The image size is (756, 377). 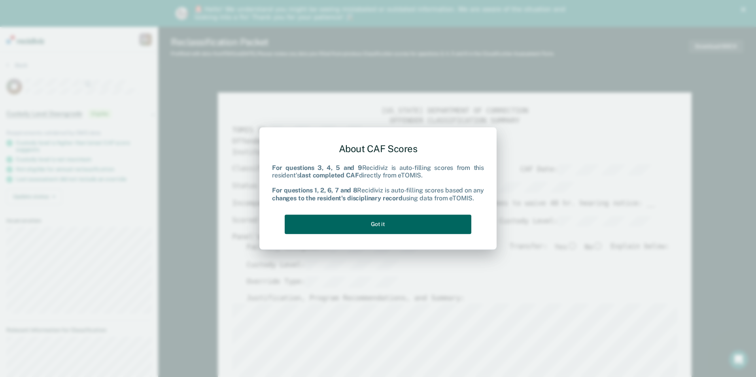 I want to click on b: last completed CAF, so click(x=329, y=175).